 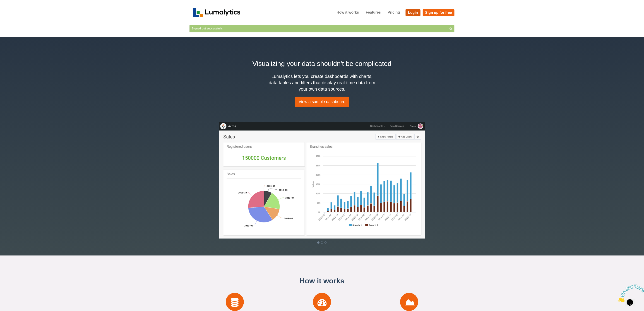 What do you see at coordinates (413, 13) in the screenshot?
I see `a: Login` at bounding box center [413, 13].